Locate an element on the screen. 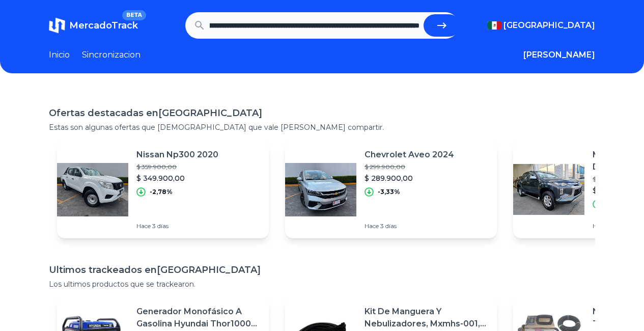 This screenshot has width=644, height=331. p: $ 299.900,00 is located at coordinates (409, 167).